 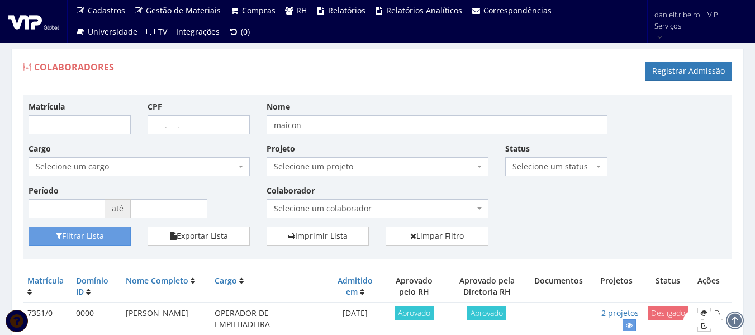 What do you see at coordinates (697, 20) in the screenshot?
I see `span: danielf.ribeiro | VIP Serviços` at bounding box center [697, 20].